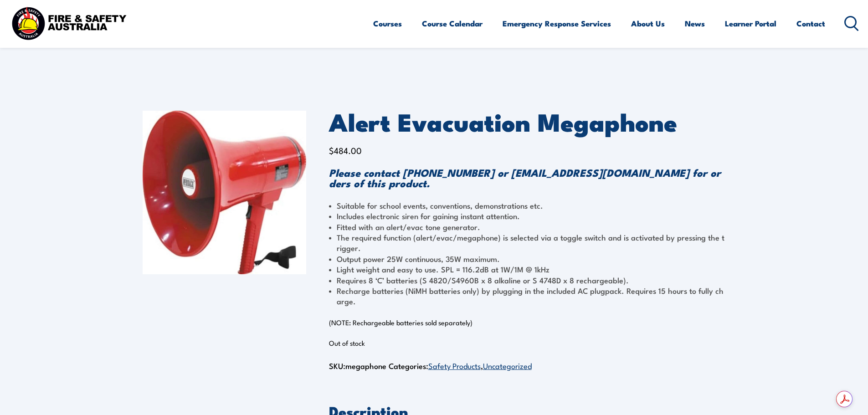 This screenshot has height=415, width=868. What do you see at coordinates (648, 23) in the screenshot?
I see `a: About Us` at bounding box center [648, 23].